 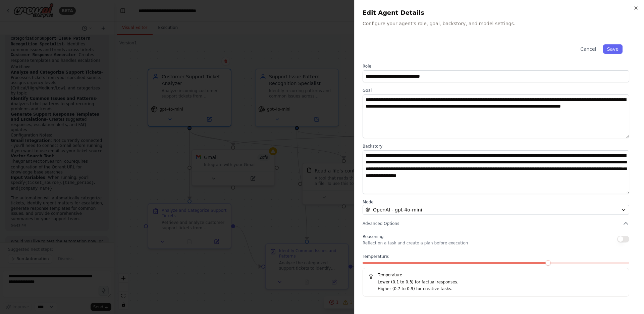 I want to click on label: Goal, so click(x=496, y=90).